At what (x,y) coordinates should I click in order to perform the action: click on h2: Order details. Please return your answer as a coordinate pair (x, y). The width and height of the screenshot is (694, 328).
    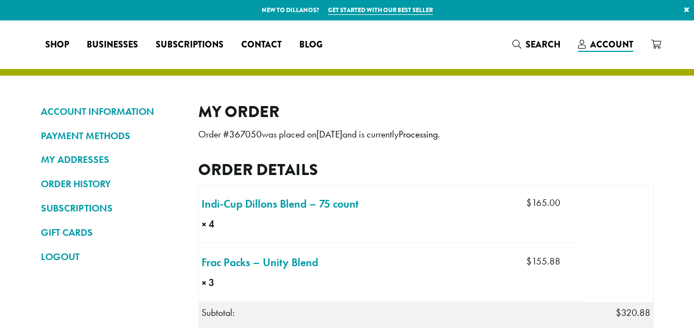
    Looking at the image, I should click on (426, 169).